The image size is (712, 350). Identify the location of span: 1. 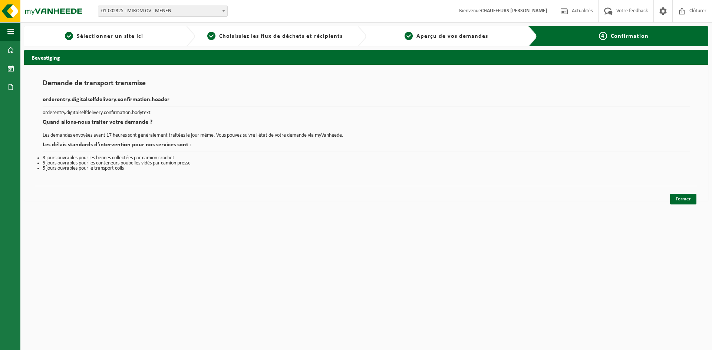
(69, 36).